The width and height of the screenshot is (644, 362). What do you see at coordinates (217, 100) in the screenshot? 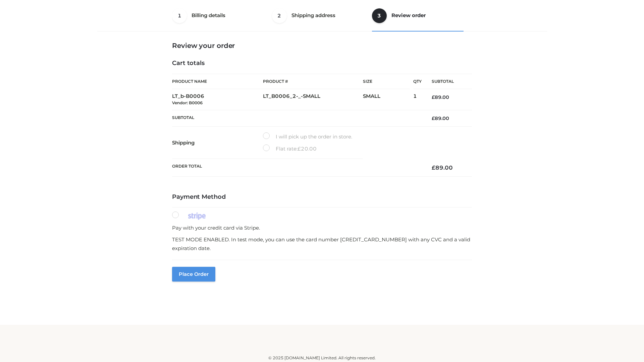
I see `td: LT_b-B0006` at bounding box center [217, 100].